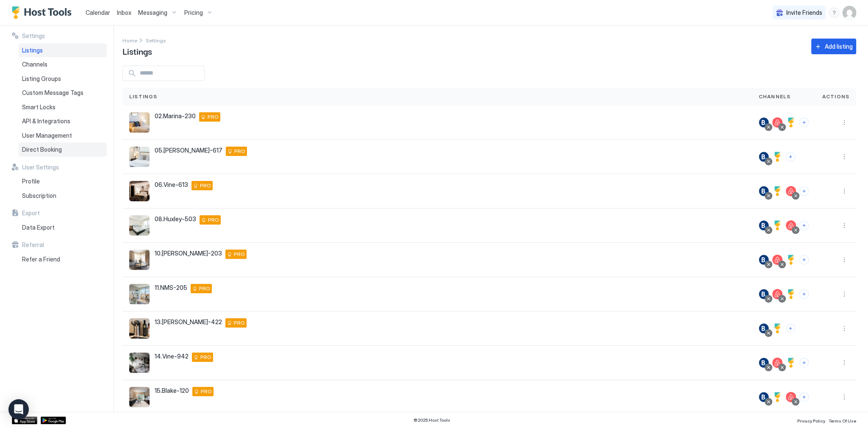  Describe the element at coordinates (98, 12) in the screenshot. I see `span: Calendar` at that location.